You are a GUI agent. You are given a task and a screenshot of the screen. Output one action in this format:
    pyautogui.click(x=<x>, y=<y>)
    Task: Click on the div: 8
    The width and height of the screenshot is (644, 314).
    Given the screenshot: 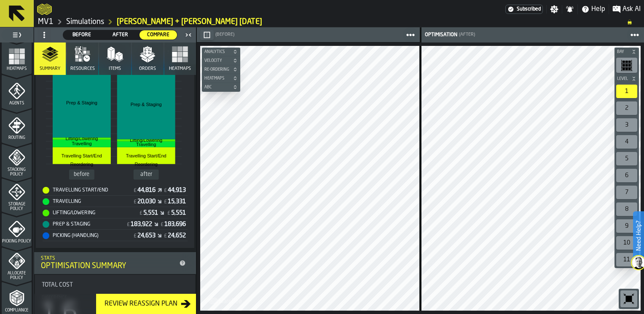 What is the action you would take?
    pyautogui.click(x=627, y=209)
    